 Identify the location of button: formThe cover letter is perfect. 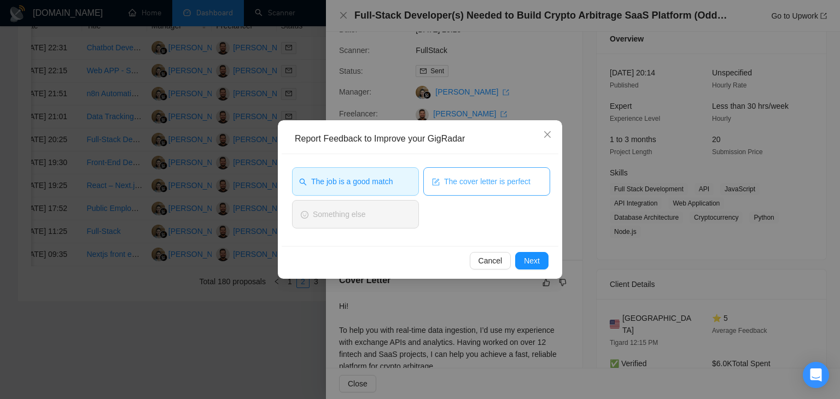
(487, 182).